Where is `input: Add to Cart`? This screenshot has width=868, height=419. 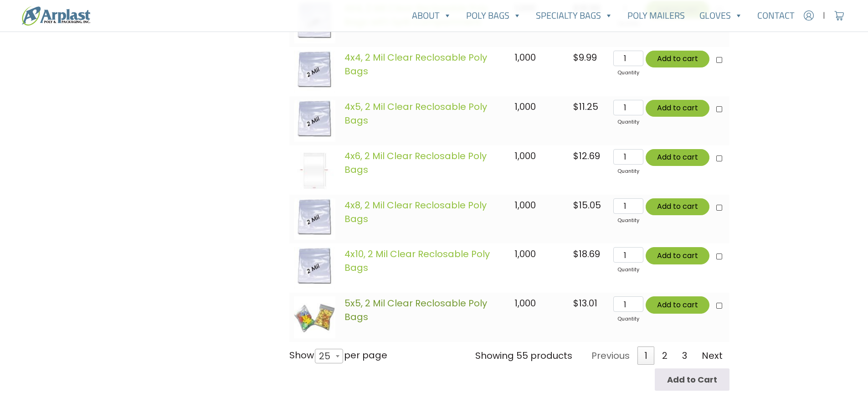 input: Add to Cart is located at coordinates (692, 379).